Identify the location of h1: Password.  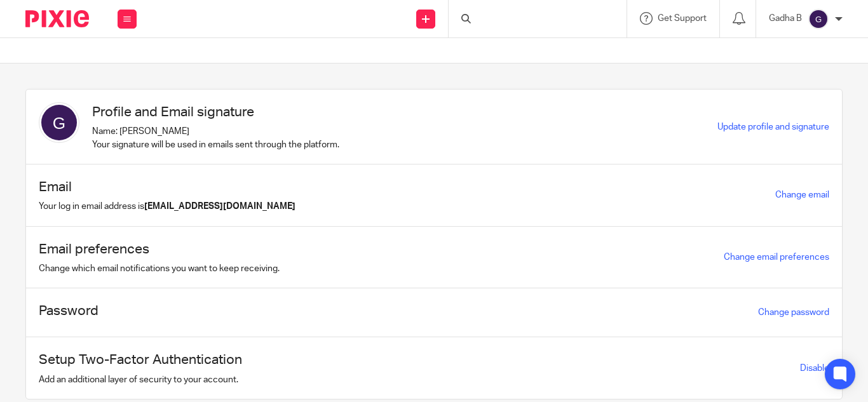
(69, 311).